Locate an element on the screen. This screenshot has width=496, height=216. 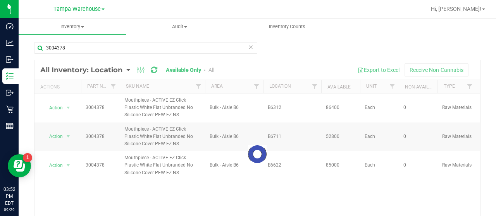
inline-svg: Inbound is located at coordinates (10, 60).